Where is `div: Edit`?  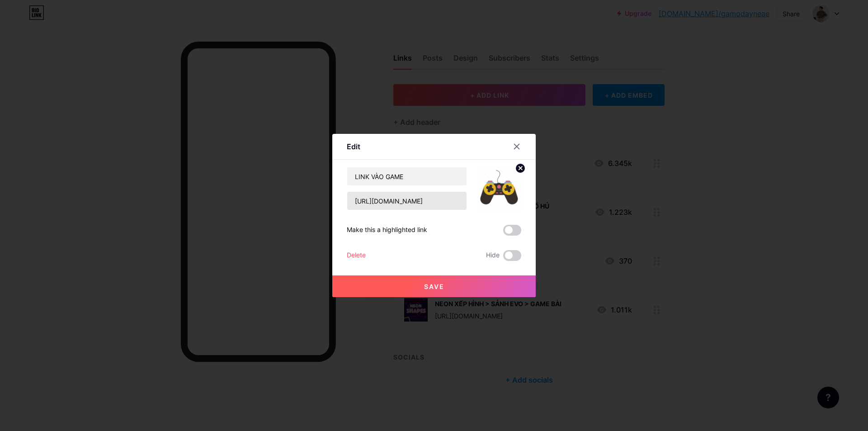 div: Edit is located at coordinates (353, 147).